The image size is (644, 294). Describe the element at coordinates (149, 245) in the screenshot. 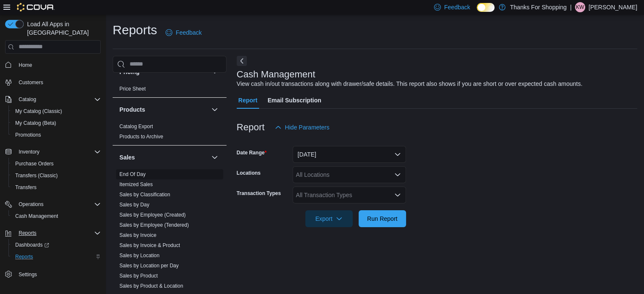

I see `a: Sales by Invoice & Product` at that location.